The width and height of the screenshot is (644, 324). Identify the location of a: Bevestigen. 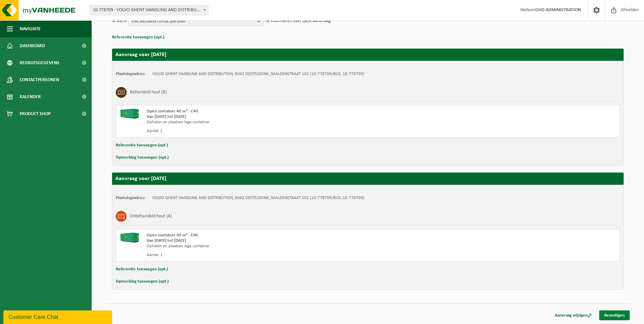
(614, 315).